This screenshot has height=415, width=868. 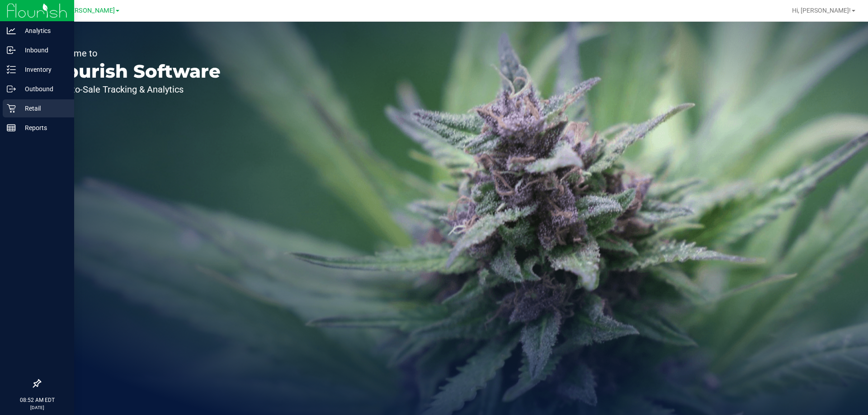 What do you see at coordinates (43, 108) in the screenshot?
I see `p: Retail` at bounding box center [43, 108].